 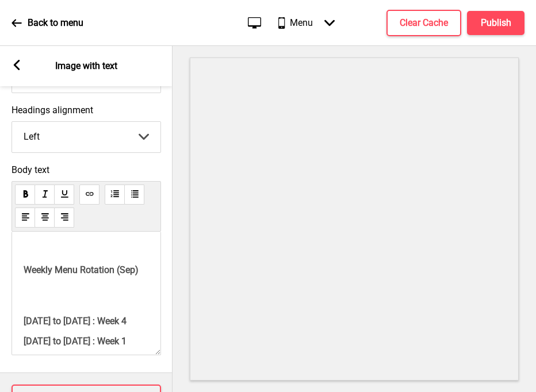 What do you see at coordinates (496, 23) in the screenshot?
I see `button: Publish` at bounding box center [496, 23].